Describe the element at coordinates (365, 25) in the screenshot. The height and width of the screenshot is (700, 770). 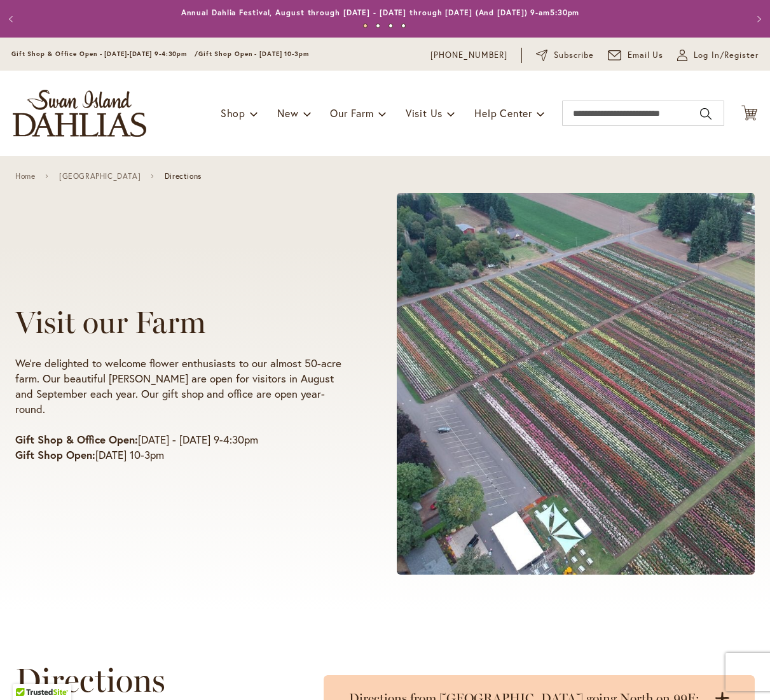
I see `button: 1 of 4` at that location.